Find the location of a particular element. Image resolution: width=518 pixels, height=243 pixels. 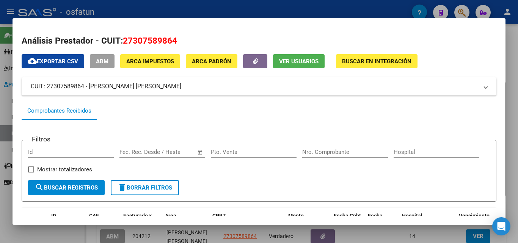

span: ARCA Impuestos is located at coordinates (150, 61).